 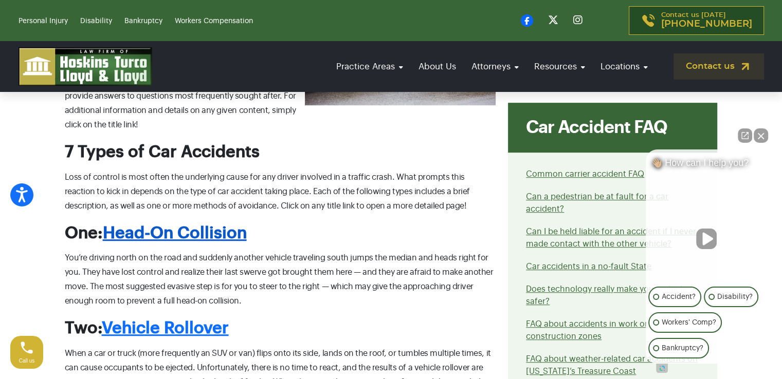 What do you see at coordinates (585, 174) in the screenshot?
I see `a: Common carrier accident FAQ` at bounding box center [585, 174].